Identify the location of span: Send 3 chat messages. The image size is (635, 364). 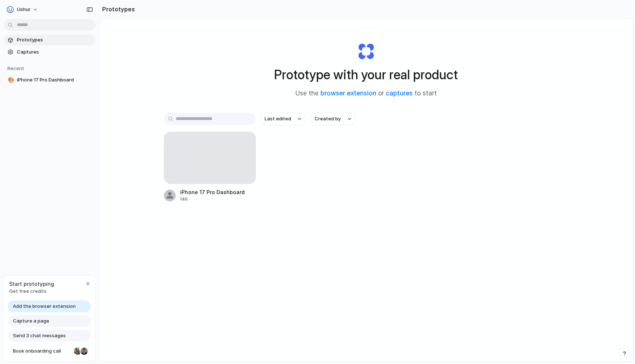
(39, 336).